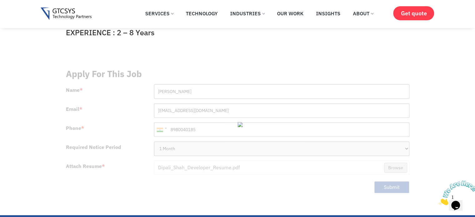 This screenshot has height=217, width=475. Describe the element at coordinates (250, 125) in the screenshot. I see `img: loader.gif` at that location.